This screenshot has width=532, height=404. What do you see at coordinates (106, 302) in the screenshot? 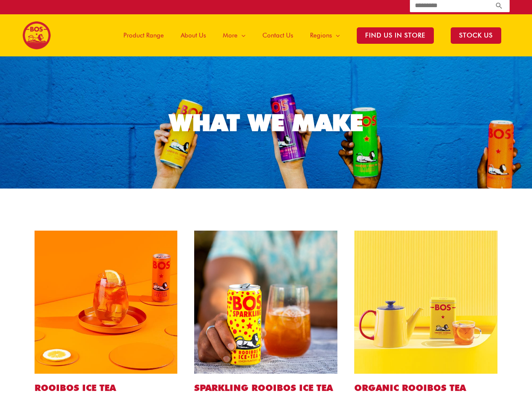
I see `img: peach` at bounding box center [106, 302].